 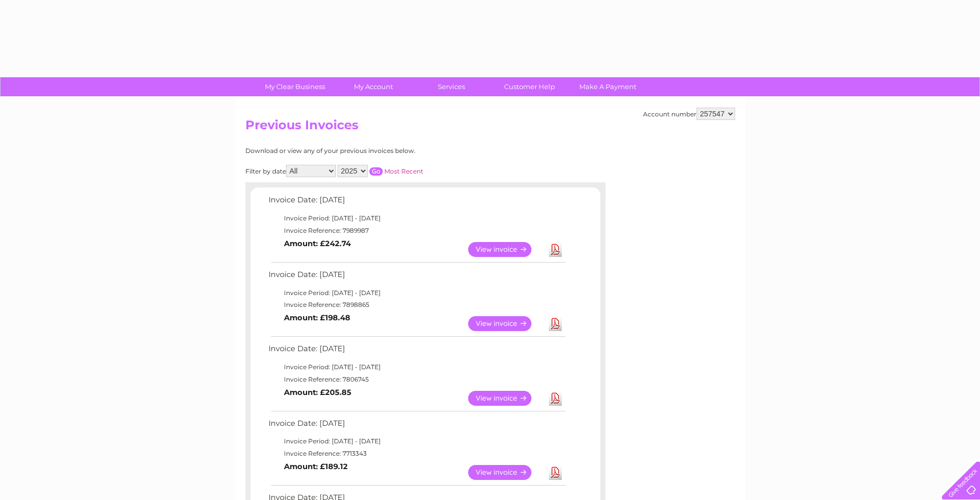 I want to click on b: Amount: £242.74, so click(x=318, y=244).